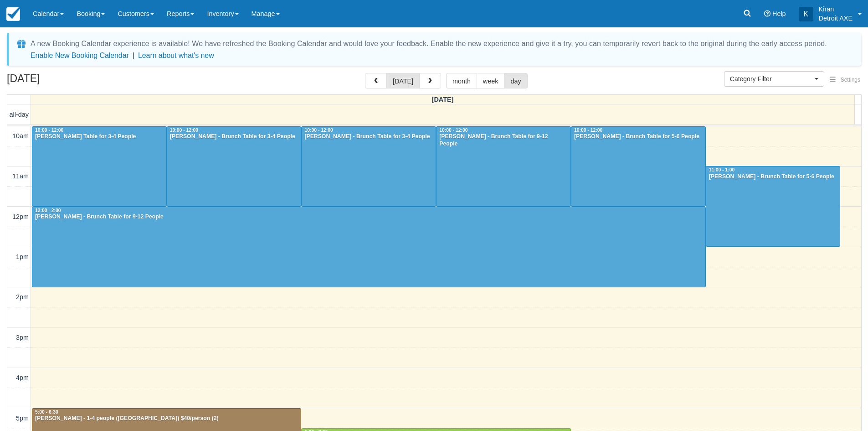 The width and height of the screenshot is (868, 431). I want to click on a: Learn about what's new, so click(176, 55).